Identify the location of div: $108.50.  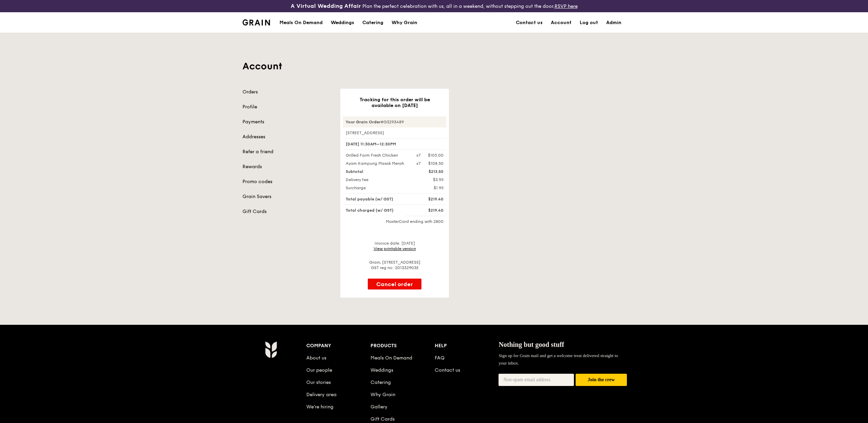
(435, 163).